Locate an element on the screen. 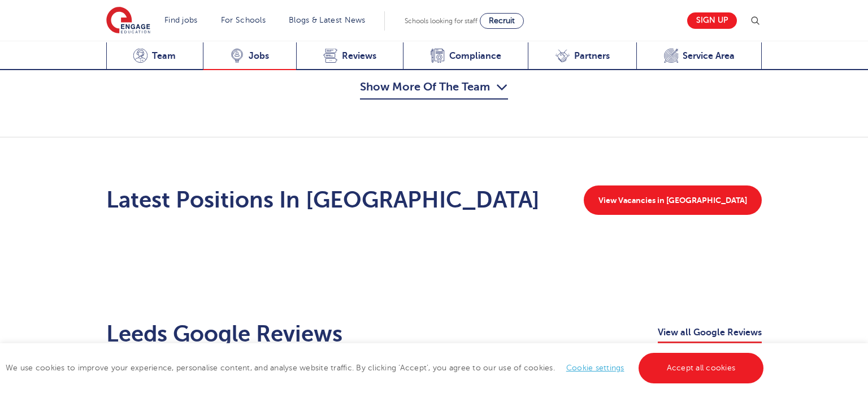 The height and width of the screenshot is (393, 868). button: Show More Of The Team is located at coordinates (434, 89).